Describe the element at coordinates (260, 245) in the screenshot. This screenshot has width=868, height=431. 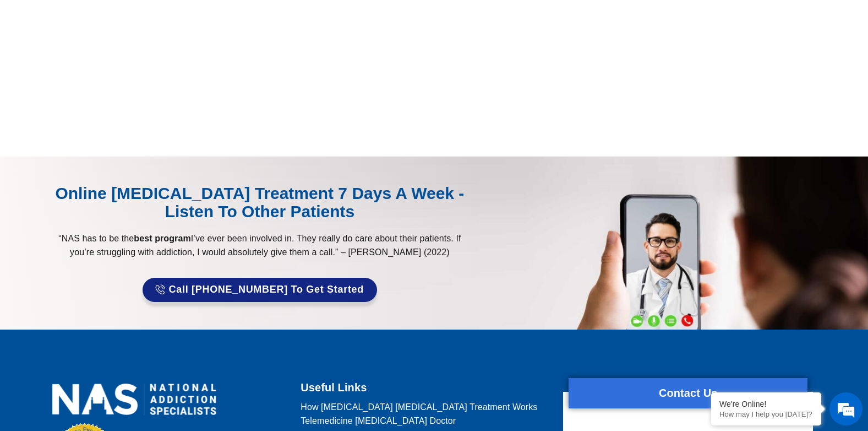
I see `p: “NAS has to be the I’ve ever been involved in. They really do care about their patients. If you’r...` at that location.